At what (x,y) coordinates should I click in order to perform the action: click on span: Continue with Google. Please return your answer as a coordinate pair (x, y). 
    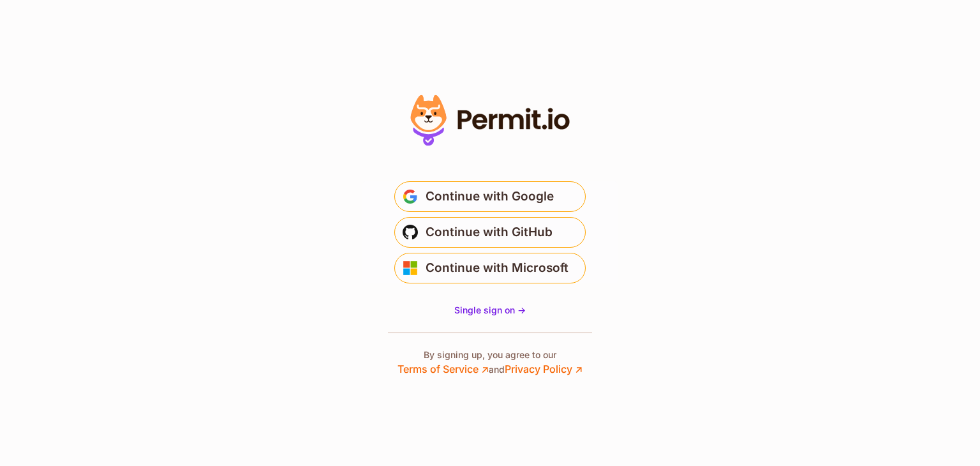
    Looking at the image, I should click on (489, 197).